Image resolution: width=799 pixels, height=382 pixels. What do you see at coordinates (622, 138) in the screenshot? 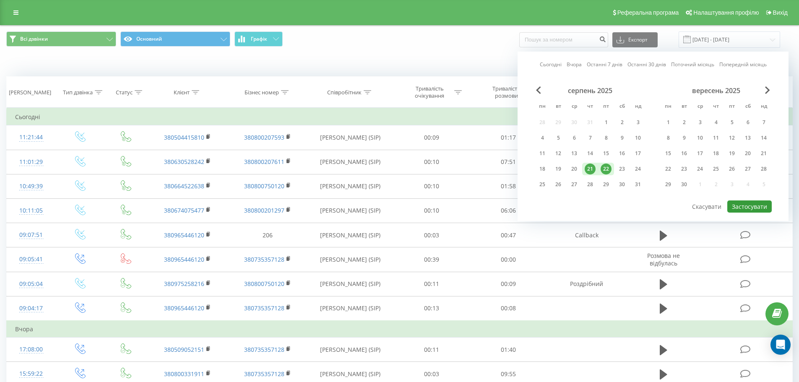
I see `div: сб 9 серп 2025 р.` at bounding box center [622, 138].